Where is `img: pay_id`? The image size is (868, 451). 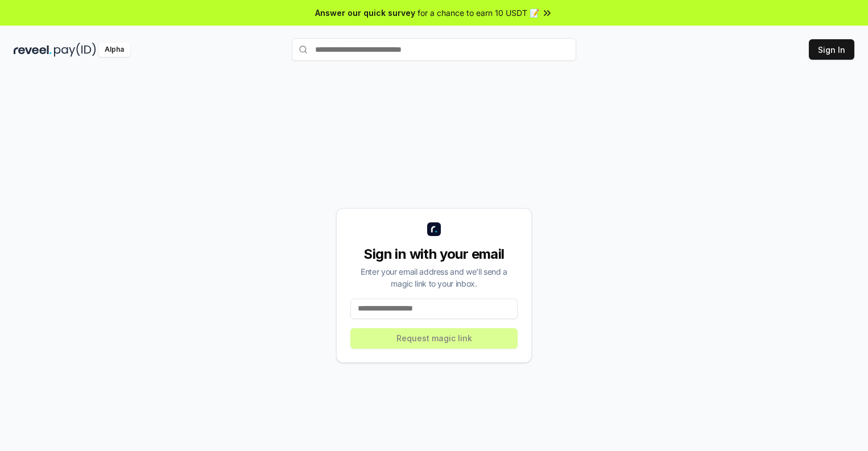
img: pay_id is located at coordinates (75, 50).